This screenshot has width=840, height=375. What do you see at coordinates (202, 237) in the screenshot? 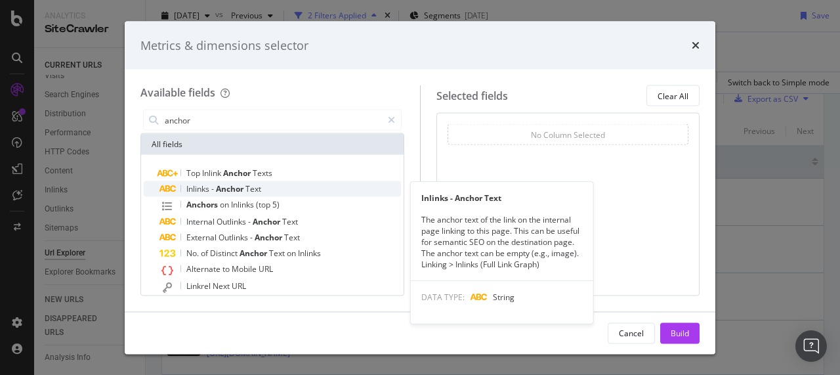
I see `span: External` at bounding box center [202, 237].